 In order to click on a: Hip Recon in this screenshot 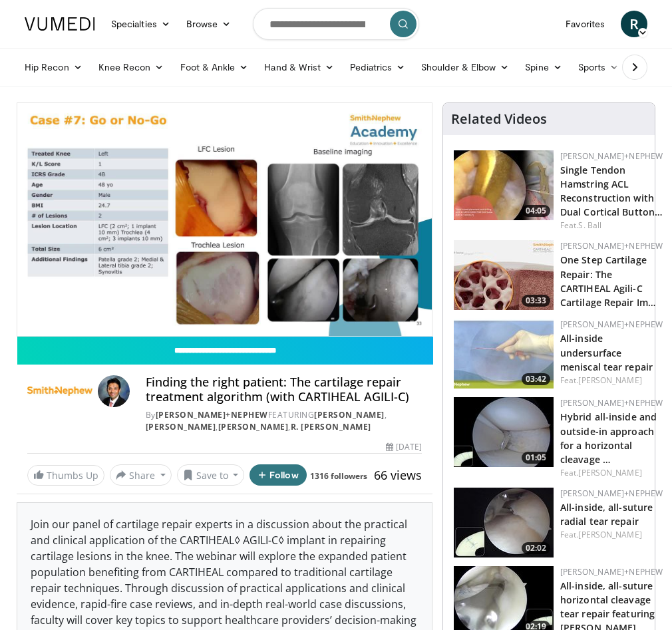, I will do `click(53, 67)`.